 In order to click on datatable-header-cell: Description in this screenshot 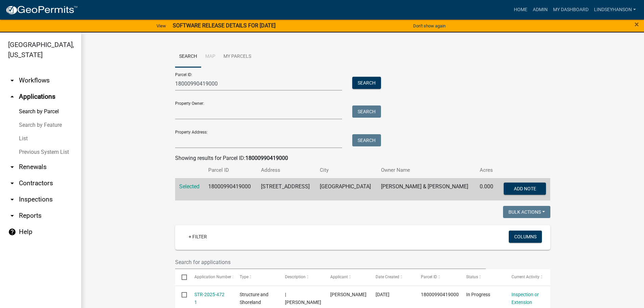, I will do `click(301, 278)`.